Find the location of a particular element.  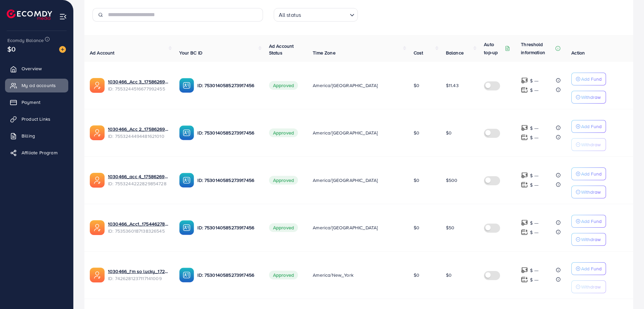

p: Threshold information is located at coordinates (537, 49).